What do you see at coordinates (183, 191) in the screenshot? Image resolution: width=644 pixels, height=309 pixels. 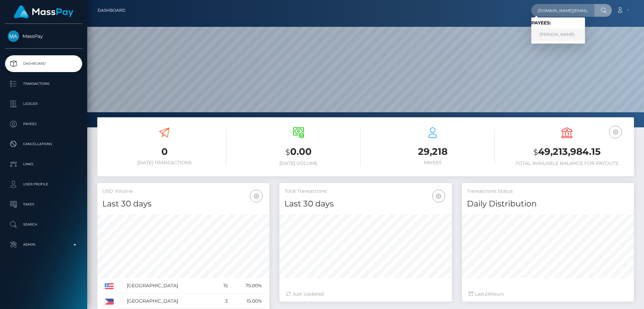 I see `h5: USD Volume` at bounding box center [183, 191].